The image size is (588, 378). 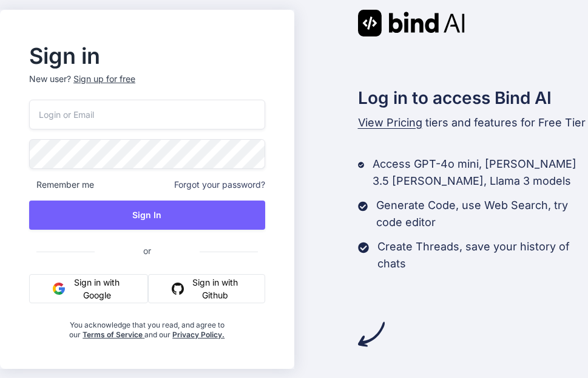 I want to click on div: Sign up for free, so click(x=105, y=79).